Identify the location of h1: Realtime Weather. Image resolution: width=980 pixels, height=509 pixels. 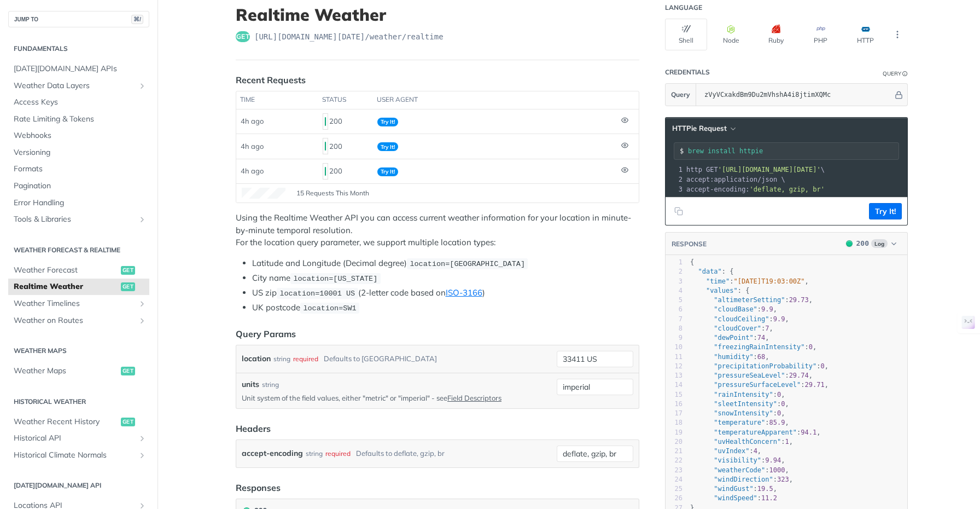
(437, 15).